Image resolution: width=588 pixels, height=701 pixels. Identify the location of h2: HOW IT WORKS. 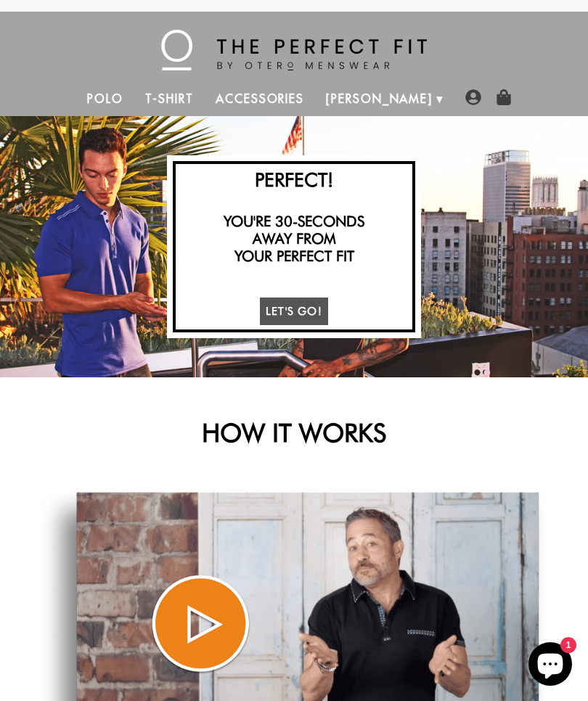
(294, 433).